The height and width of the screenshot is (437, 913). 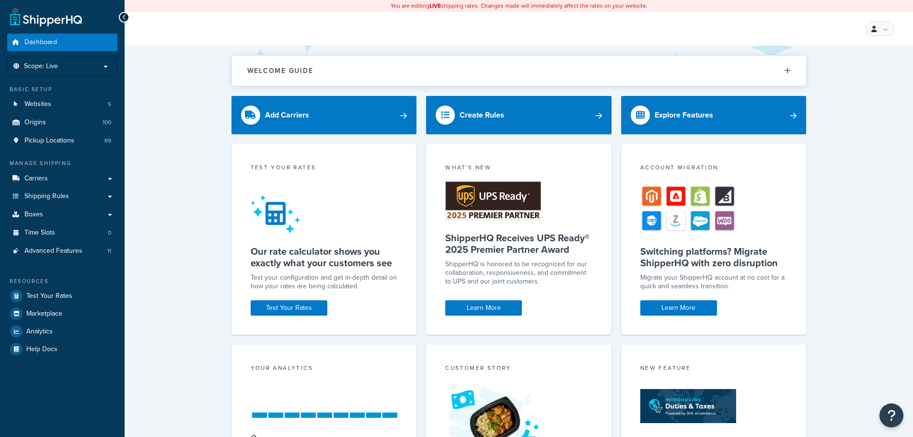 I want to click on span: 100, so click(x=107, y=122).